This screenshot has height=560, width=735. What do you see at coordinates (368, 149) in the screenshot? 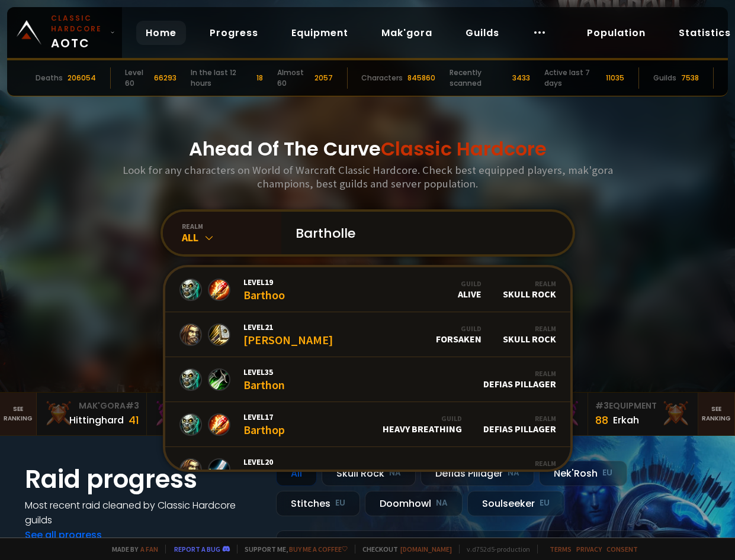
I see `h1: Ahead Of The Curve` at bounding box center [368, 149].